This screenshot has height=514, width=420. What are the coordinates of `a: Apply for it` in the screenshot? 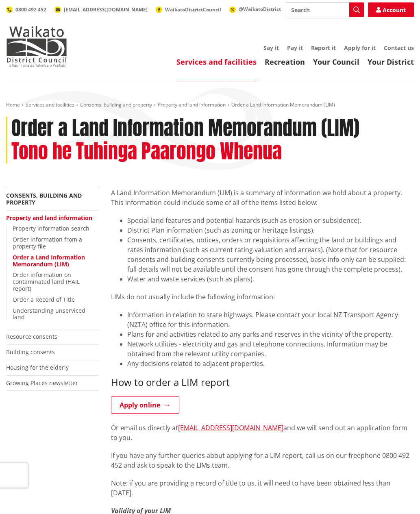 It's located at (360, 48).